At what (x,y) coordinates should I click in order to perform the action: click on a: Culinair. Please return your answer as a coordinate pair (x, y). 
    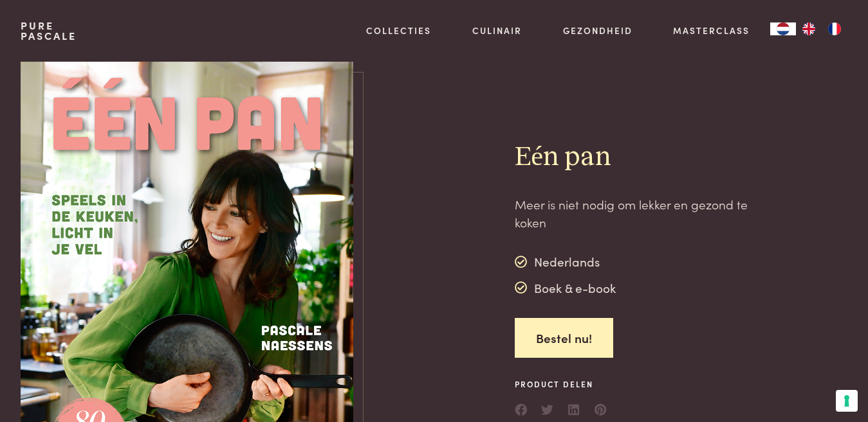
    Looking at the image, I should click on (497, 31).